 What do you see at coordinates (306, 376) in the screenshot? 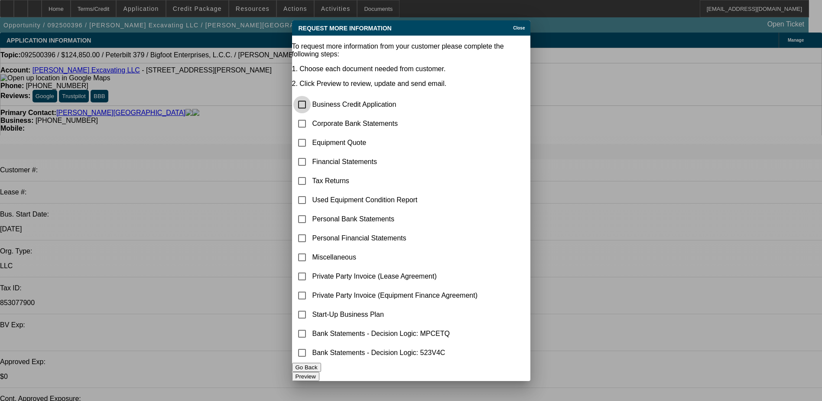
I see `button: Preview` at bounding box center [306, 376].